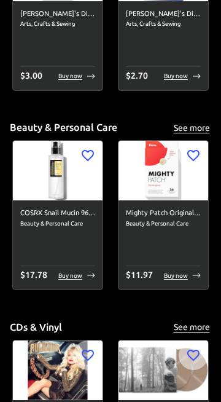 The image size is (221, 402). Describe the element at coordinates (58, 213) in the screenshot. I see `h6: COSRX Snail Mucin 96% Power Repairing Essence 3.38 fl.oz 100ml, Hydrating Serum for Face with Sna...` at that location.